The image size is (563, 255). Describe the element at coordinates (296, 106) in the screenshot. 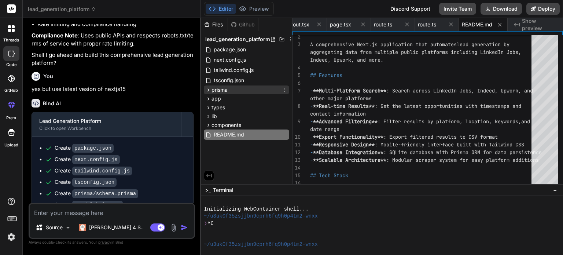

I see `div: 8` at that location.